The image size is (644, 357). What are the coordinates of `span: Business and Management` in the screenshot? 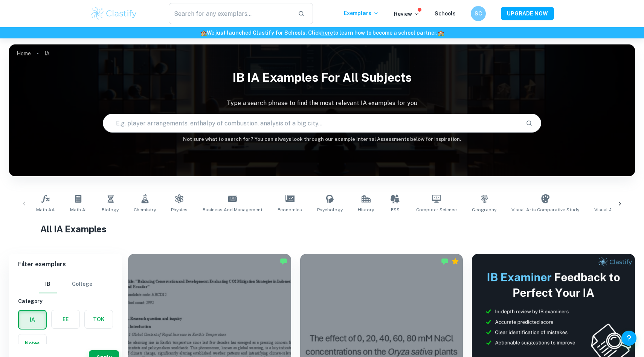 It's located at (232, 210).